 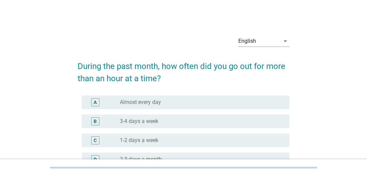 What do you see at coordinates (95, 159) in the screenshot?
I see `div: D` at bounding box center [95, 159].